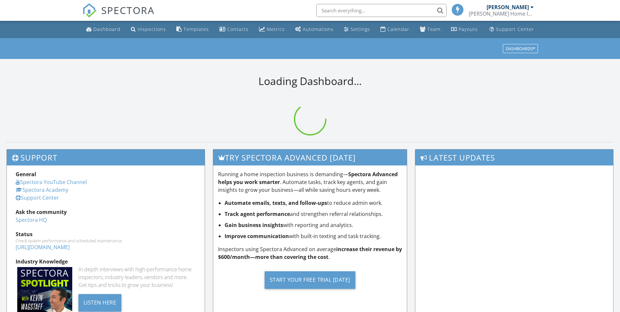 The height and width of the screenshot is (312, 620). Describe the element at coordinates (520, 48) in the screenshot. I see `div: Dashboards` at that location.